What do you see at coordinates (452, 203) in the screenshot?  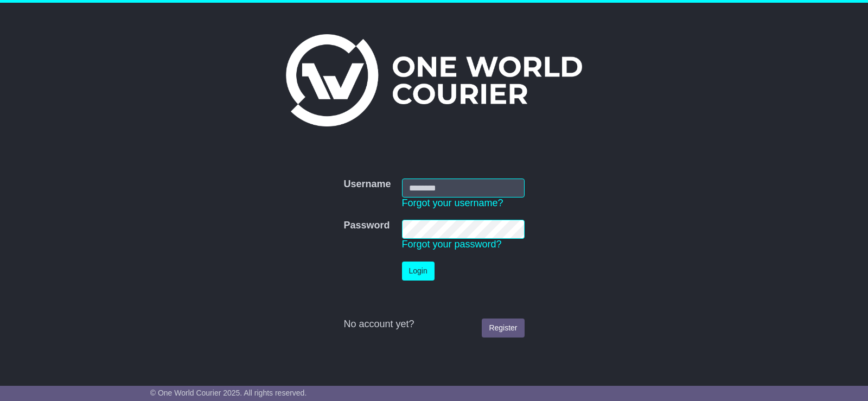 I see `a: Forgot your username?` at bounding box center [452, 203].